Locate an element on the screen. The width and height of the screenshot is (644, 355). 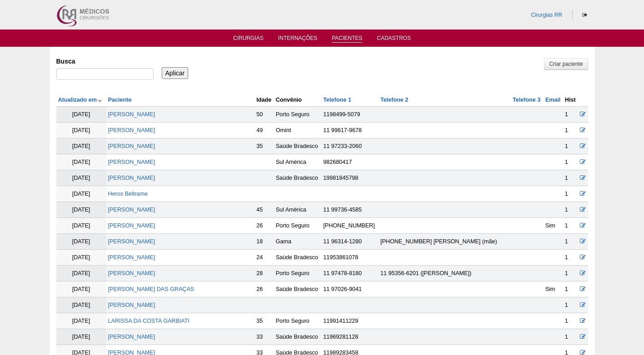
th: Idade is located at coordinates (264, 100).